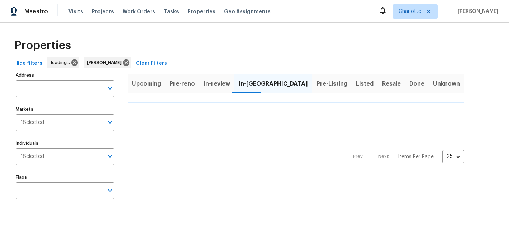 This screenshot has height=241, width=509. I want to click on span: Pre-Listing, so click(332, 84).